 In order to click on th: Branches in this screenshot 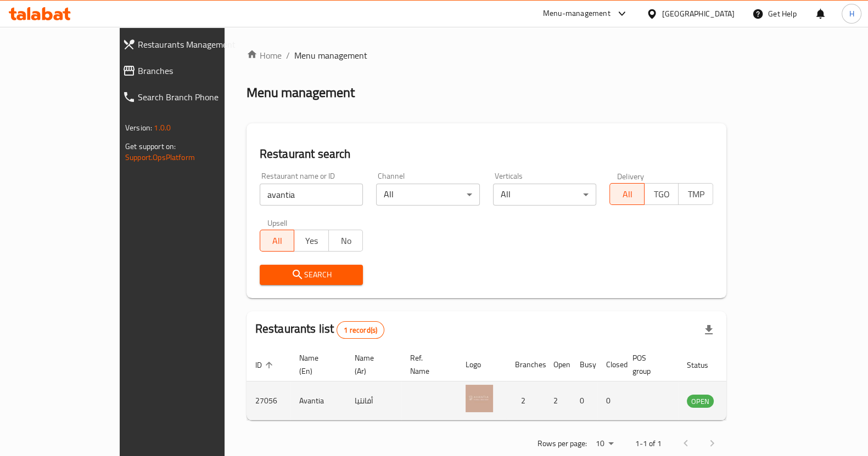, I will do `click(525, 365)`.